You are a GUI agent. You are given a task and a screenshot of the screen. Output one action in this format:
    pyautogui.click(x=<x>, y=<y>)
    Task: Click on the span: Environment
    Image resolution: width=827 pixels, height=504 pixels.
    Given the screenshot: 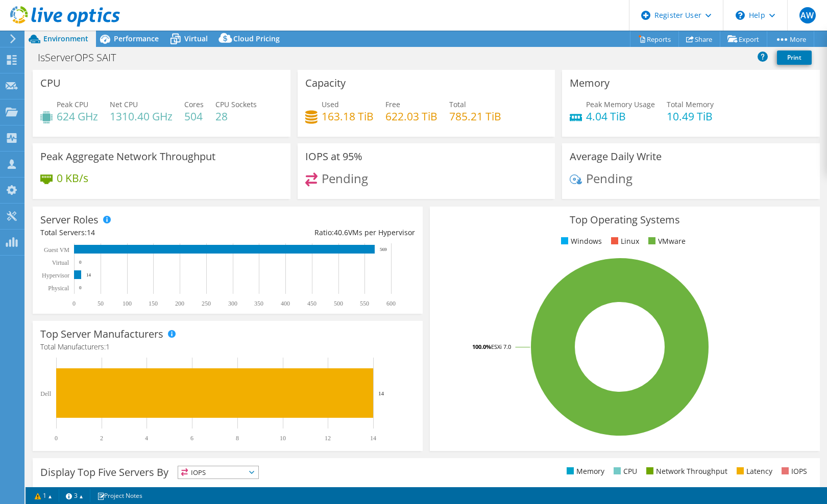 What is the action you would take?
    pyautogui.click(x=66, y=38)
    